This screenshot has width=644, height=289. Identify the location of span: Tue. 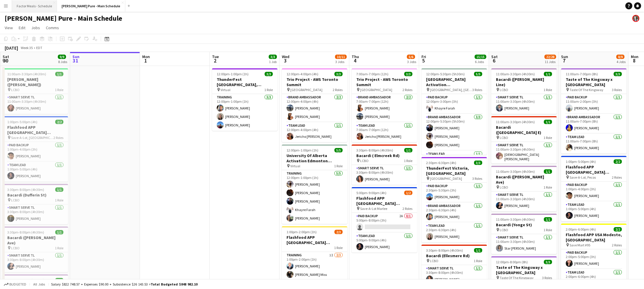
(215, 57).